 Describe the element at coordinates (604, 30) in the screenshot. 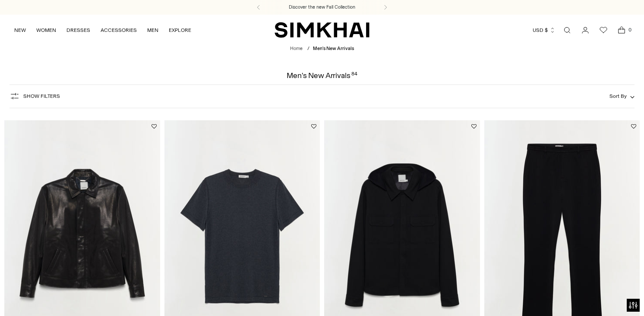

I see `a: Wishlist` at that location.